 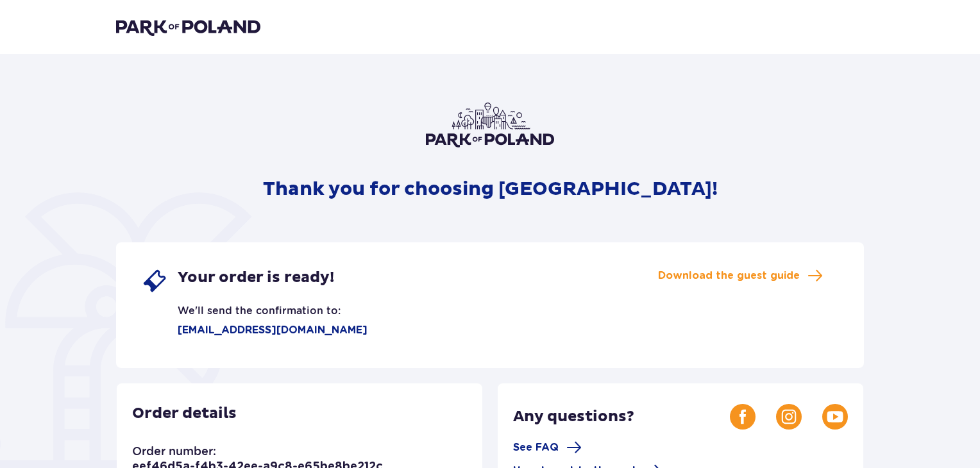 I want to click on p: We'll send the confirmation to:, so click(x=241, y=306).